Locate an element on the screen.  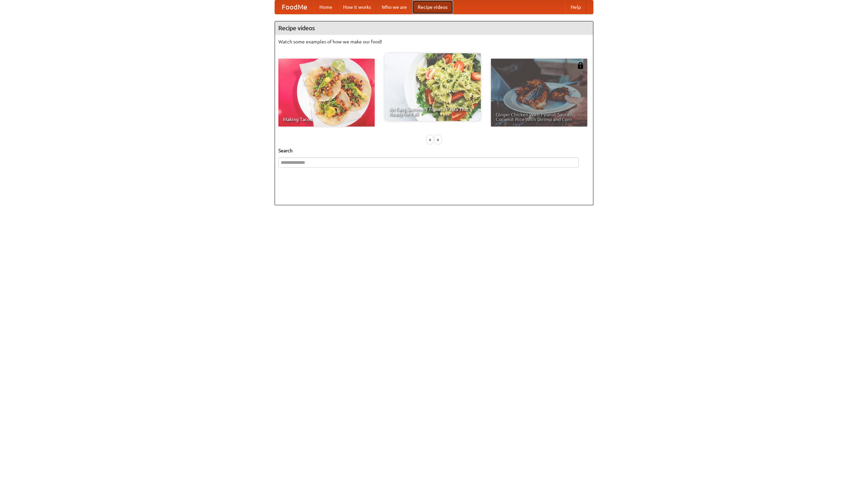
a: Help is located at coordinates (576, 7).